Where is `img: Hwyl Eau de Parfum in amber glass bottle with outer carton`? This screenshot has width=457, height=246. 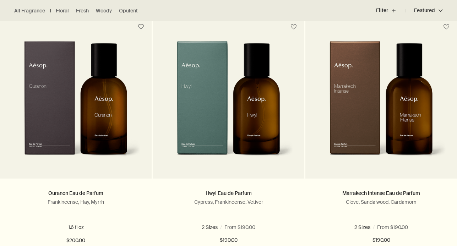
img: Hwyl Eau de Parfum in amber glass bottle with outer carton is located at coordinates (228, 104).